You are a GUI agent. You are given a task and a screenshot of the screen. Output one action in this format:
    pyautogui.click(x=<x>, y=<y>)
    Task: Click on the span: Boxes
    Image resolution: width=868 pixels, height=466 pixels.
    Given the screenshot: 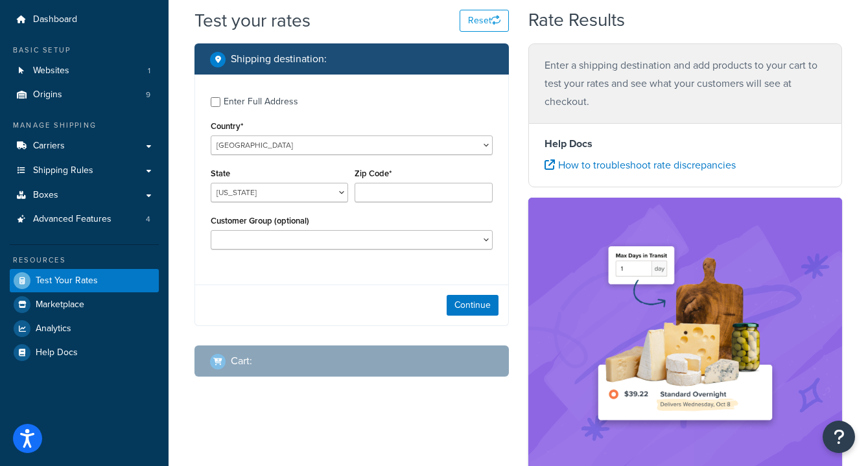 What is the action you would take?
    pyautogui.click(x=45, y=195)
    